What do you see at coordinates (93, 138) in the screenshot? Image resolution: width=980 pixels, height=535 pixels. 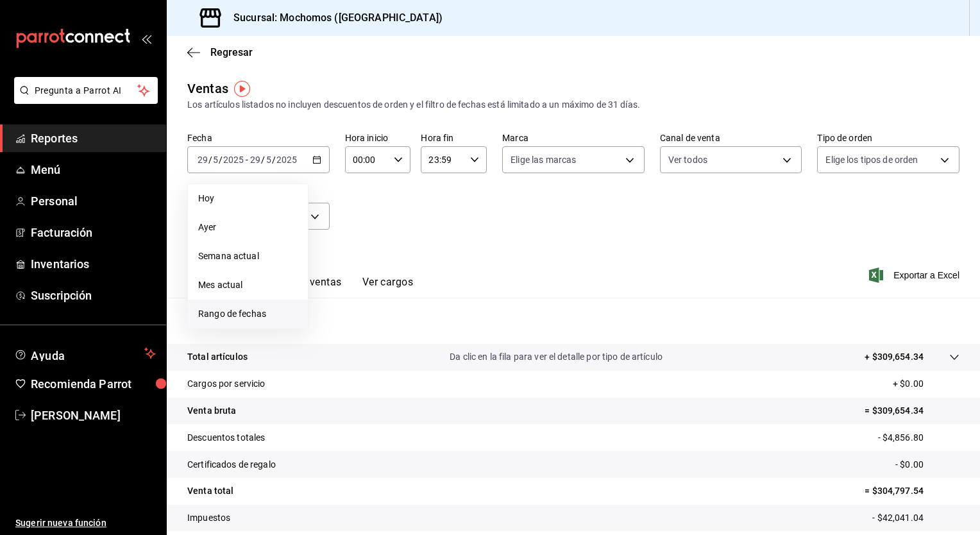 I see `span: Reportes` at bounding box center [93, 138].